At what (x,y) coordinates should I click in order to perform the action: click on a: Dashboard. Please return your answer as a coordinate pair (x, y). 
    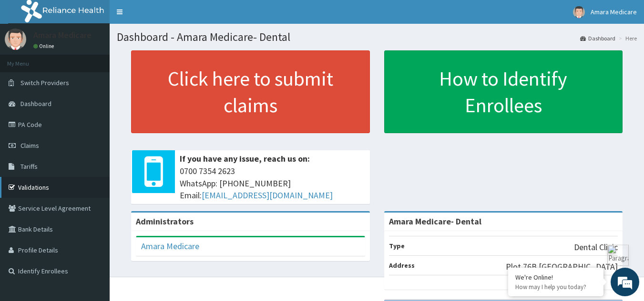
    Looking at the image, I should click on (598, 38).